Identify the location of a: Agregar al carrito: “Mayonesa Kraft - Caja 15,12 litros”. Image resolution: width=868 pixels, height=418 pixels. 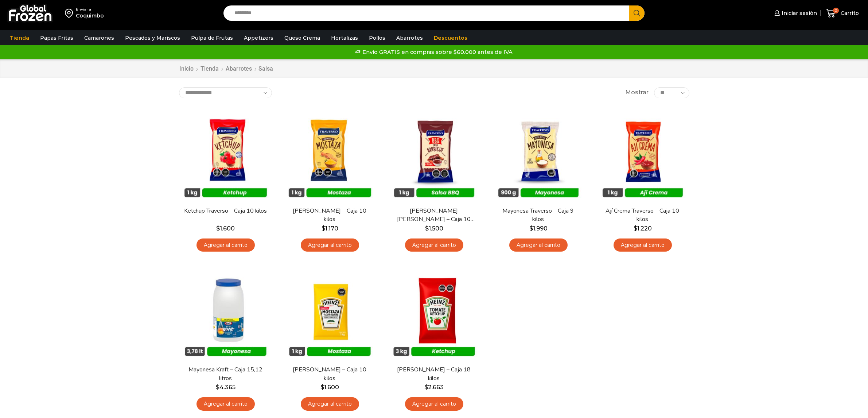
(226, 404).